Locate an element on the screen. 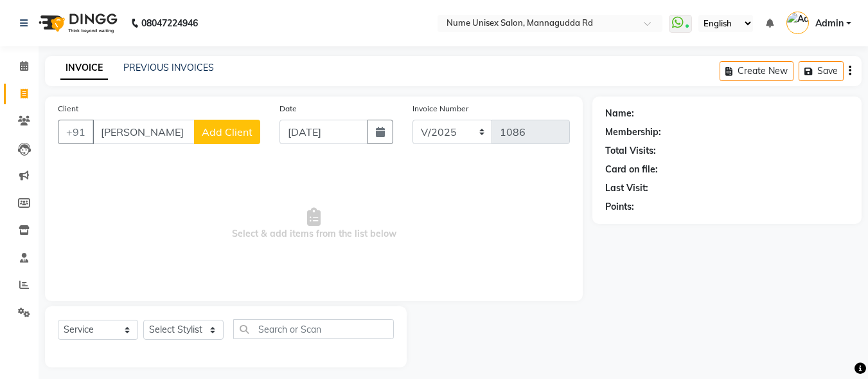 The width and height of the screenshot is (868, 379). button: +91 is located at coordinates (76, 132).